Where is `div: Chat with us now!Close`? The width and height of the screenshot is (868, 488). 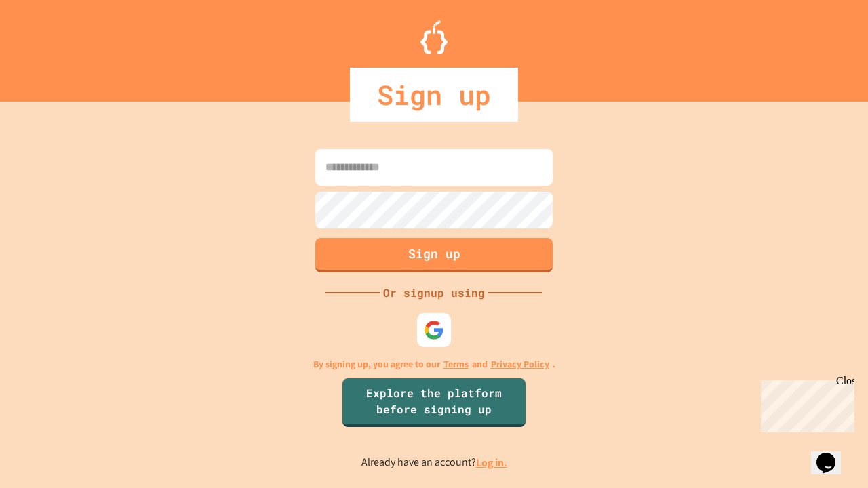
div: Chat with us now!Close is located at coordinates (49, 45).